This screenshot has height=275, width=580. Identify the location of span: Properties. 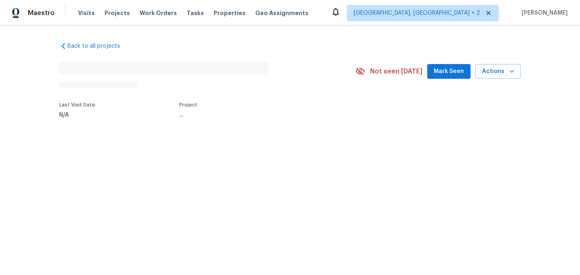
(230, 13).